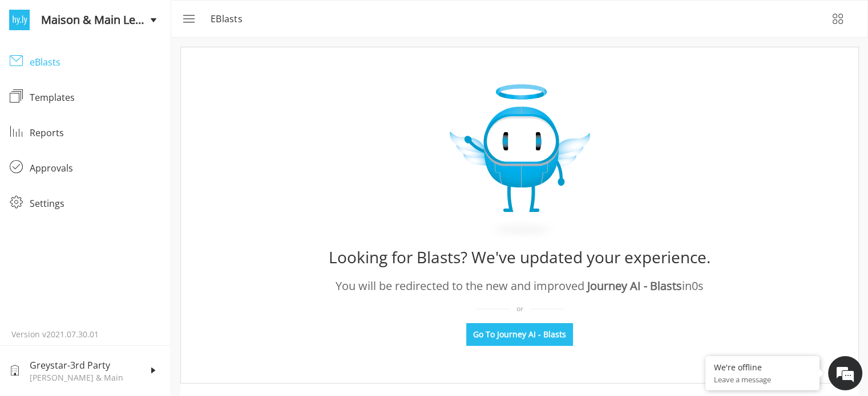  I want to click on img: d_692782471_company_1567716308916_692782471, so click(34, 71).